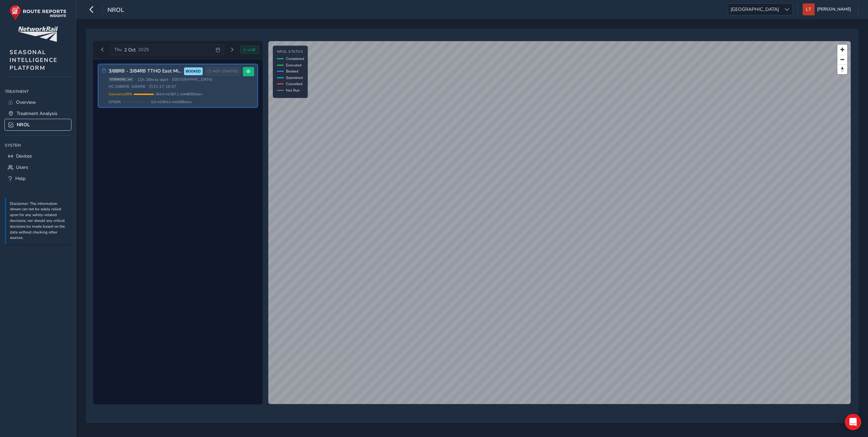 Image resolution: width=868 pixels, height=437 pixels. Describe the element at coordinates (38, 102) in the screenshot. I see `a: Overview` at that location.